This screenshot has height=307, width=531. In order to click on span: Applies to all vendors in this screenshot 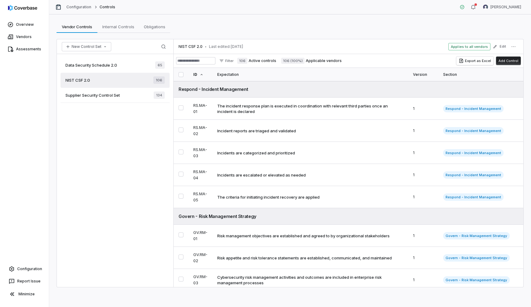, I will do `click(469, 47)`.